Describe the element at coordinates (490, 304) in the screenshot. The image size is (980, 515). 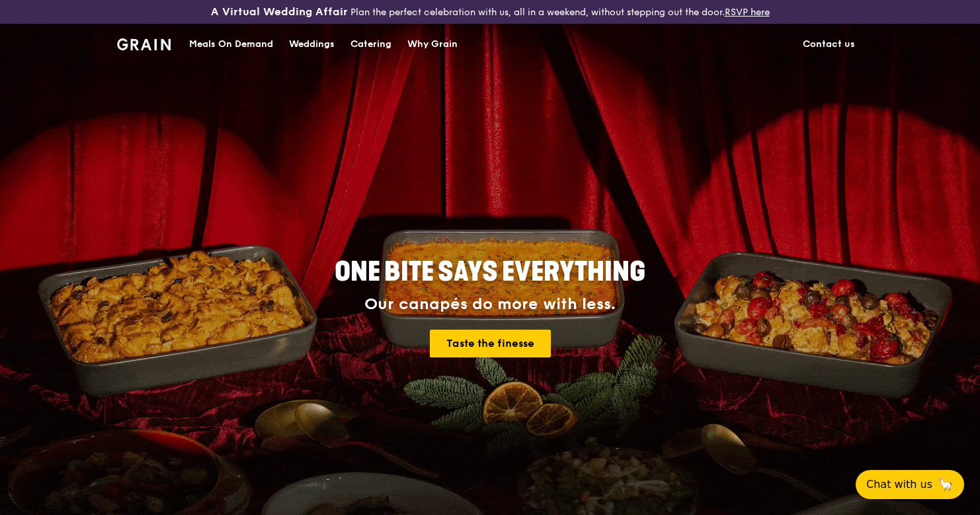
I see `div: Our canapés do more with less.` at that location.